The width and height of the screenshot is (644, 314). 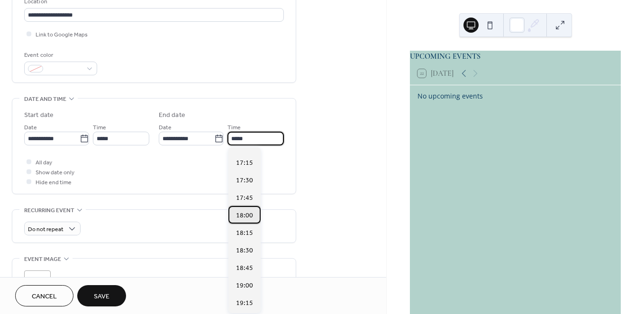 I want to click on span: All day, so click(x=44, y=162).